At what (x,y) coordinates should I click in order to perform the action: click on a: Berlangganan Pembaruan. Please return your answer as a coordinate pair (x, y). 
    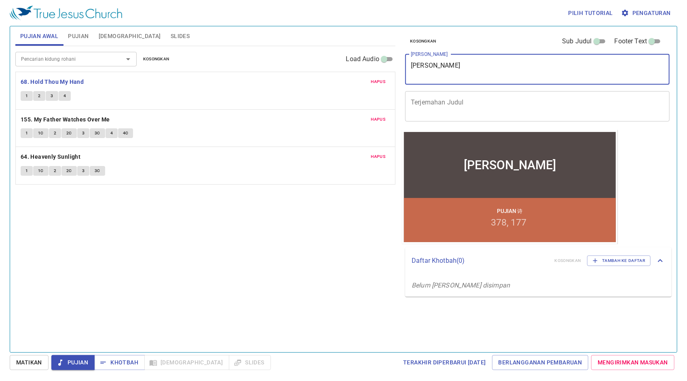
    Looking at the image, I should click on (540, 362).